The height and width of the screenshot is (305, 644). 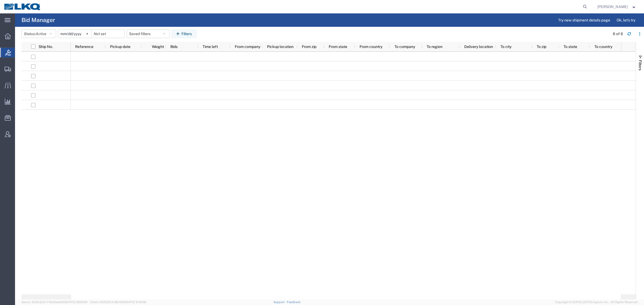 I want to click on span: Reference, so click(x=84, y=46).